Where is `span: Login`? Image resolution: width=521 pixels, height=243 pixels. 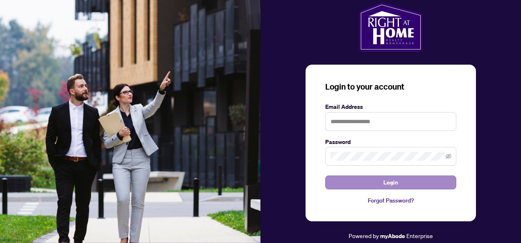 span: Login is located at coordinates (391, 183).